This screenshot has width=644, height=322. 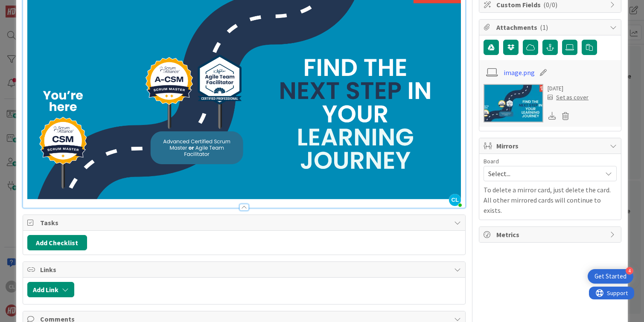 I want to click on span: CL, so click(x=455, y=200).